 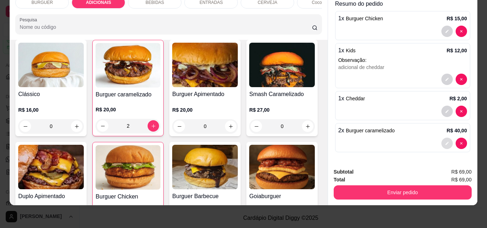 What do you see at coordinates (339, 180) in the screenshot?
I see `strong: Total` at bounding box center [339, 180].